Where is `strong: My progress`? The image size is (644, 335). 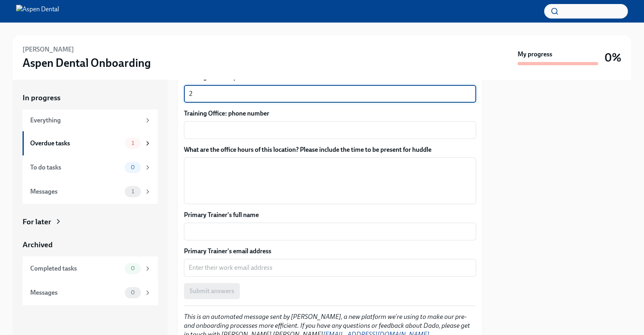
strong: My progress is located at coordinates (535, 54).